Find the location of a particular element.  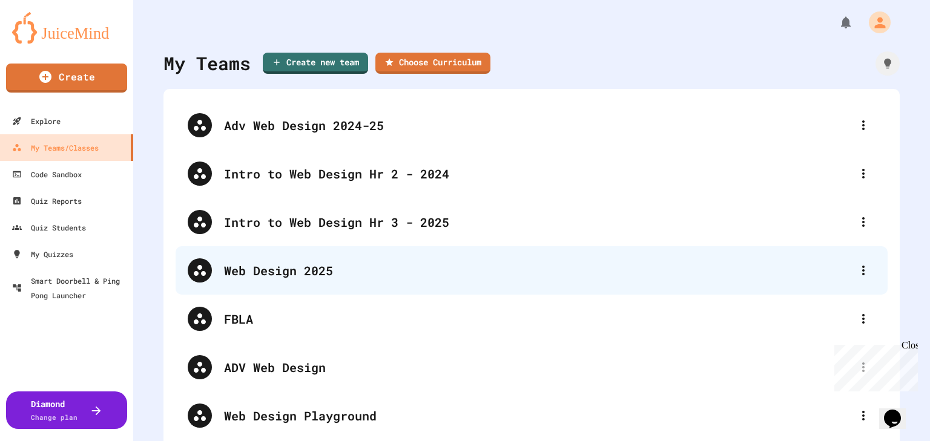

div: Code Sandbox is located at coordinates (47, 174).